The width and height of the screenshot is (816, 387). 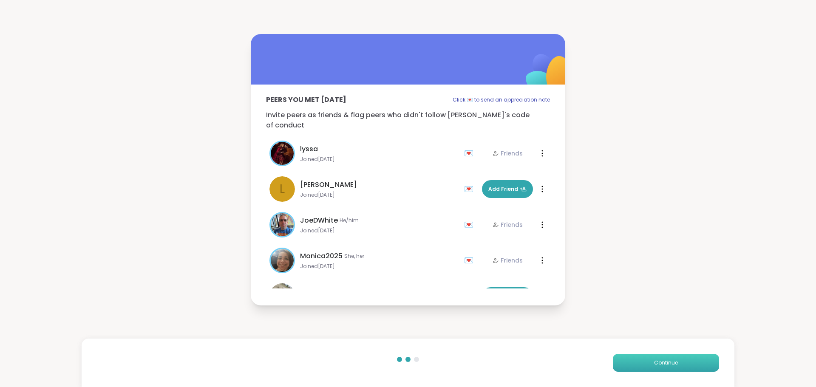 What do you see at coordinates (313, 292) in the screenshot?
I see `span: Amie89` at bounding box center [313, 292].